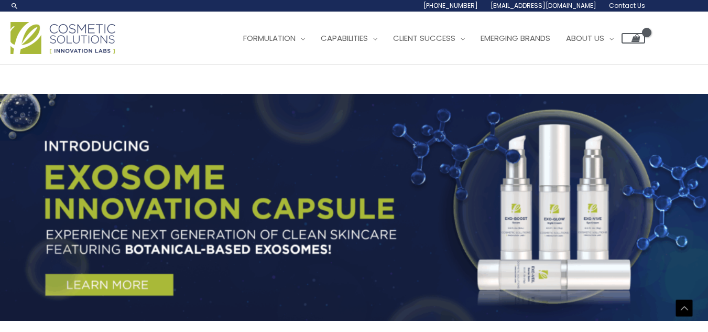 The image size is (708, 332). Describe the element at coordinates (63, 38) in the screenshot. I see `img: Cosmetic Solutions Logo` at that location.